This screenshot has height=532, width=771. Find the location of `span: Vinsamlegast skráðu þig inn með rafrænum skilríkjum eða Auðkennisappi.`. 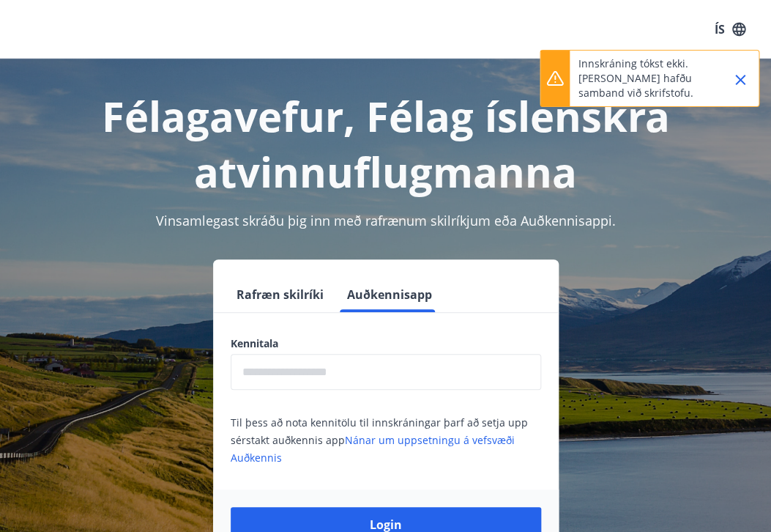

span: Vinsamlegast skráðu þig inn með rafrænum skilríkjum eða Auðkennisappi. is located at coordinates (386, 220).